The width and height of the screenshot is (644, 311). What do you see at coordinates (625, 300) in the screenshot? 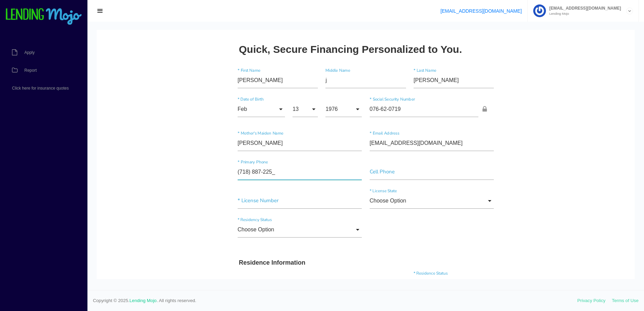
I see `a: Terms of Use` at bounding box center [625, 300].